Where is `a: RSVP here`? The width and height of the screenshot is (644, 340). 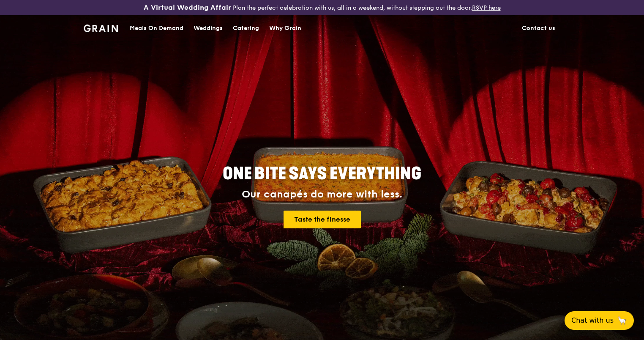 a: RSVP here is located at coordinates (486, 7).